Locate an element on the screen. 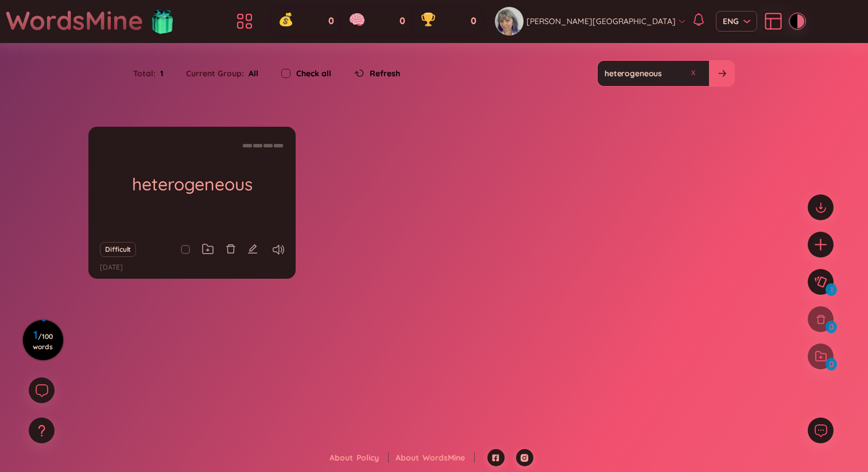  button: delete is located at coordinates (231, 250).